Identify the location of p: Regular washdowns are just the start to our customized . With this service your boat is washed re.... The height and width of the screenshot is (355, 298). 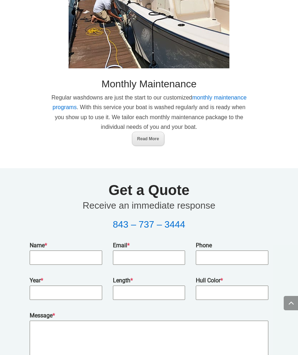
(149, 112).